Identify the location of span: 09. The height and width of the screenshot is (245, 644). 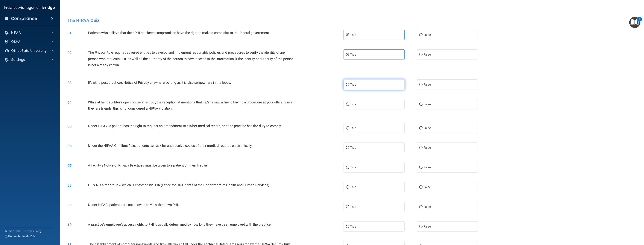
(69, 205).